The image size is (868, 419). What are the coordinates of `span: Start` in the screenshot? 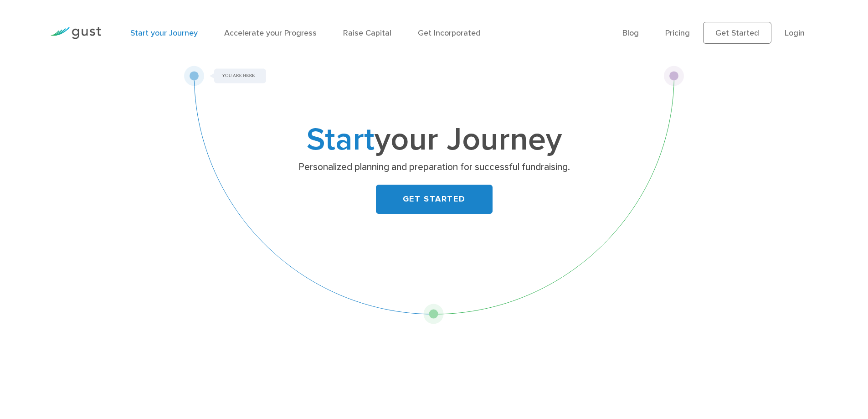 It's located at (341, 139).